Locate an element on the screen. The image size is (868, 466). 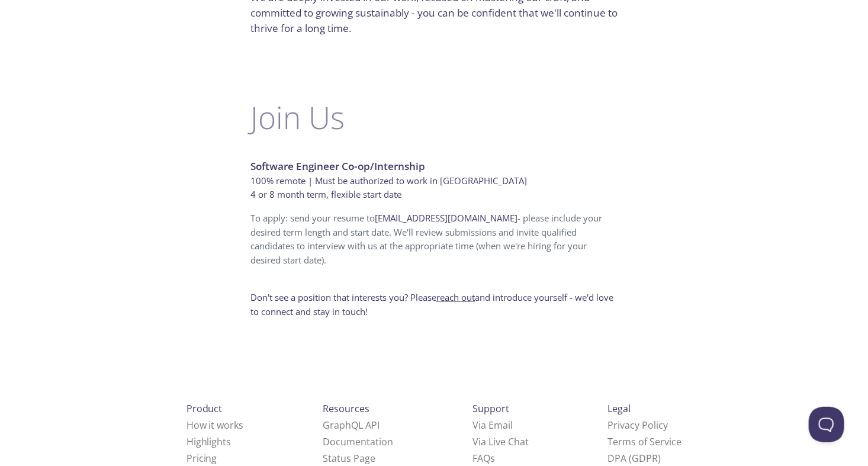
a: Highlights is located at coordinates (209, 442).